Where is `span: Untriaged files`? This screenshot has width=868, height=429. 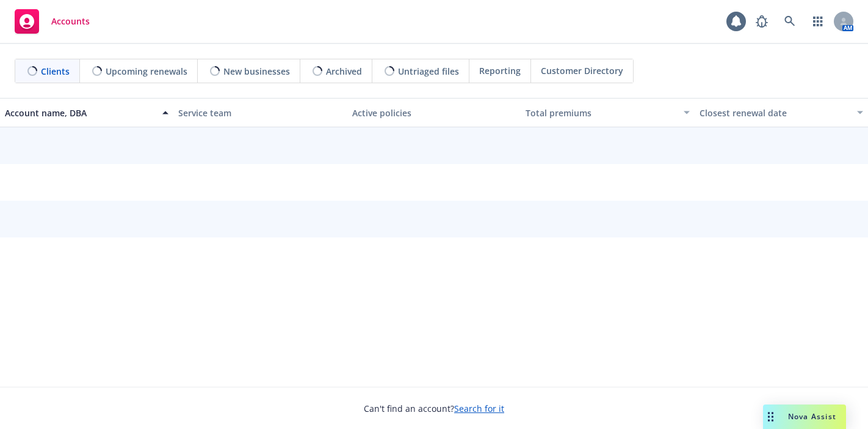 span: Untriaged files is located at coordinates (429, 71).